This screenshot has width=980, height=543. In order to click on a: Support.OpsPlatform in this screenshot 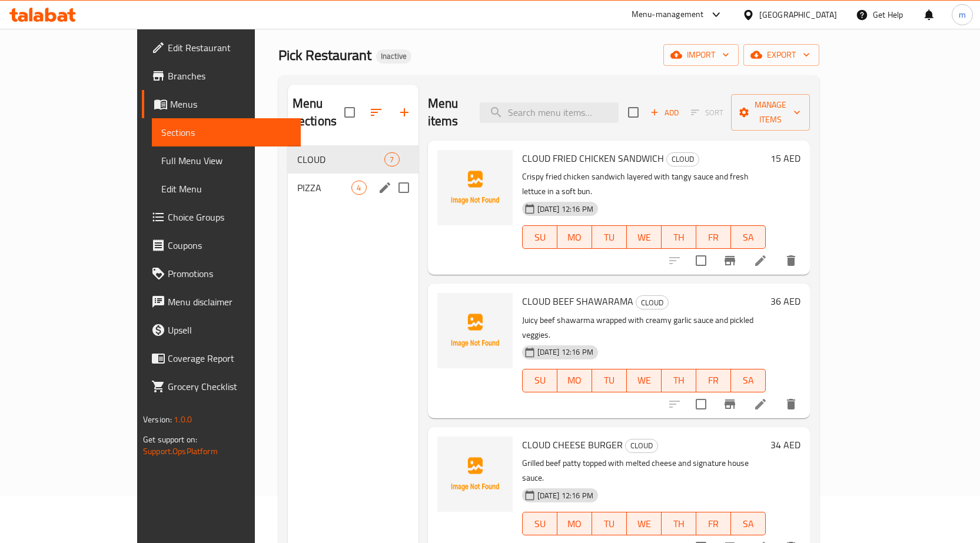, I will do `click(180, 451)`.